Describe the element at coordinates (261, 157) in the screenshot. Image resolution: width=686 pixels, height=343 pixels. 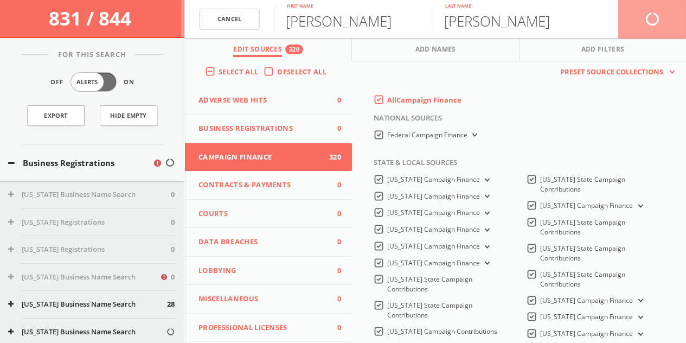
I see `span: Campaign Finance` at that location.